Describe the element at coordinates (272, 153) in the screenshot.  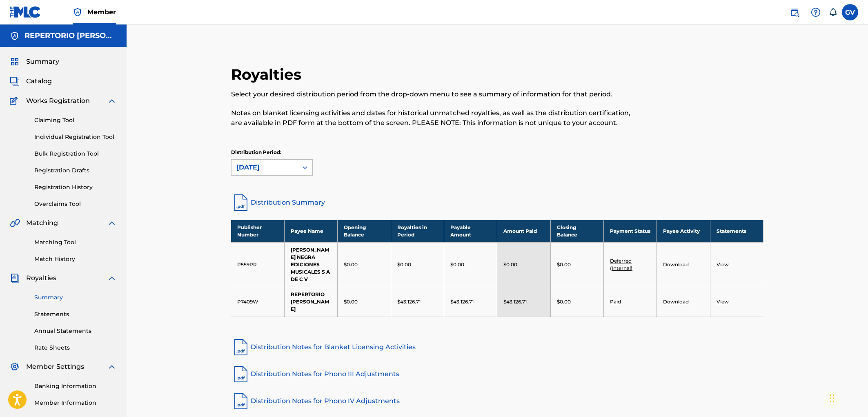
I see `p: Distribution Period:` at that location.